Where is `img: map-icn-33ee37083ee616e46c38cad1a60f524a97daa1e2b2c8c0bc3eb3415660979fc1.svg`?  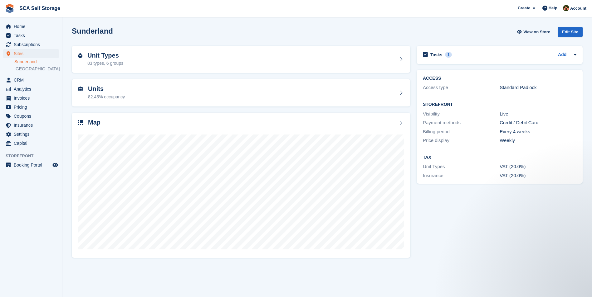 img: map-icn-33ee37083ee616e46c38cad1a60f524a97daa1e2b2c8c0bc3eb3415660979fc1.svg is located at coordinates (80, 123).